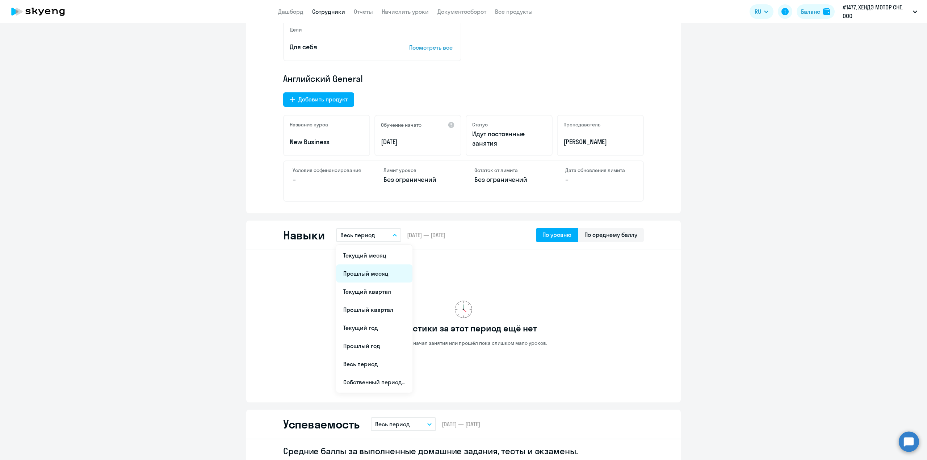 This screenshot has width=927, height=460. Describe the element at coordinates (600, 170) in the screenshot. I see `h4: Дата обновления лимита` at that location.